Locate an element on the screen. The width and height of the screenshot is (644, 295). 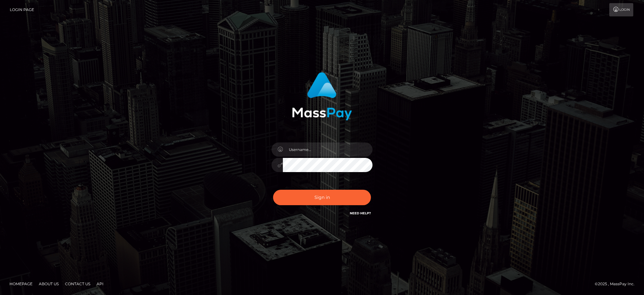
button: Sign in is located at coordinates (322, 197).